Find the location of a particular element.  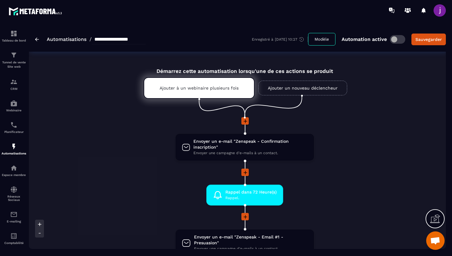

span: Envoyer un e-mail "Zenspeak - Email #1 - Presuasion" is located at coordinates (251, 240).